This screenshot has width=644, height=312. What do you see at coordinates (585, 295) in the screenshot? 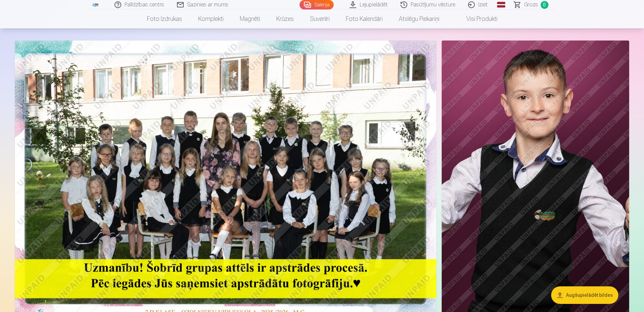
I see `button: Augšupielādēt bildes` at bounding box center [585, 295].